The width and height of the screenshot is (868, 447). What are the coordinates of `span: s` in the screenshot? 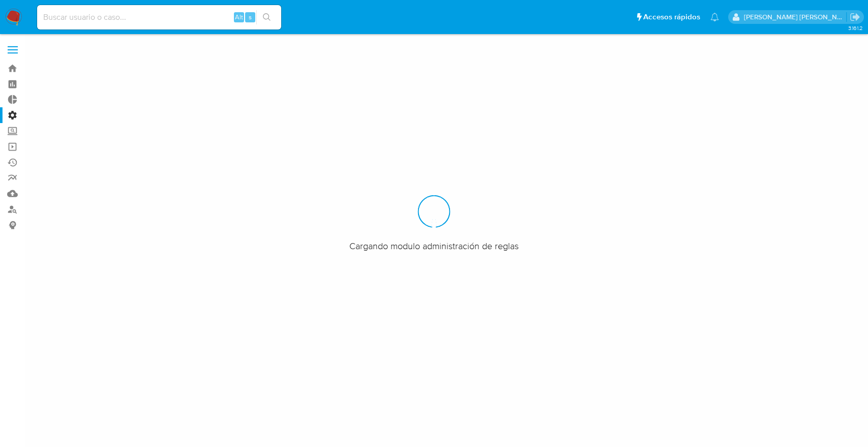 It's located at (250, 17).